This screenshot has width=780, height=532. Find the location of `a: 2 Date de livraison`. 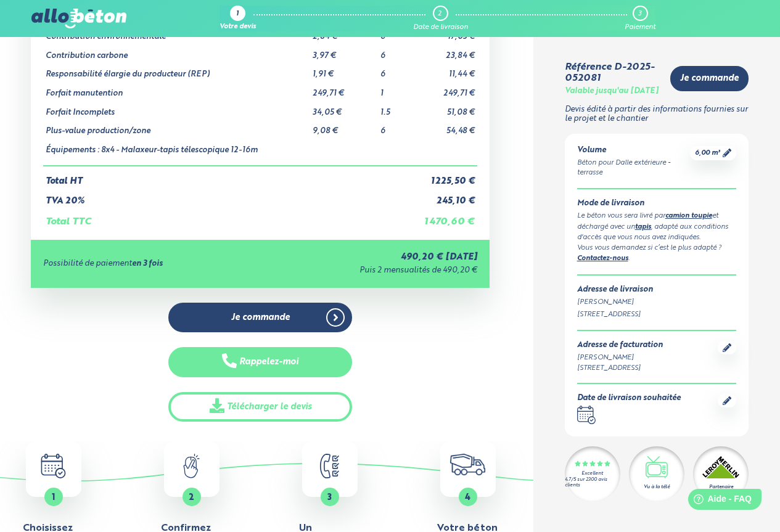

a: 2 Date de livraison is located at coordinates (440, 18).